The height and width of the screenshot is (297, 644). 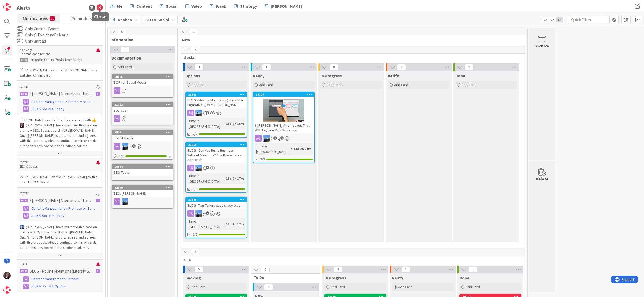 What do you see at coordinates (20, 41) in the screenshot?
I see `button: Only unread` at bounding box center [20, 41].